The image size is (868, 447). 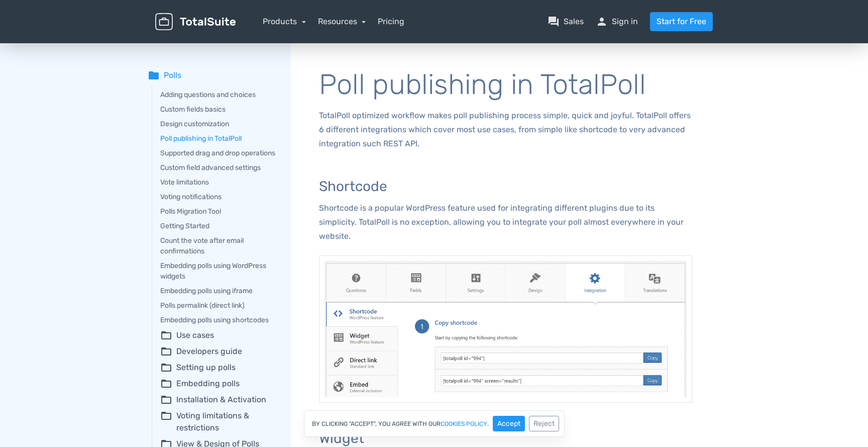 What do you see at coordinates (218, 226) in the screenshot?
I see `a: Getting Started` at bounding box center [218, 226].